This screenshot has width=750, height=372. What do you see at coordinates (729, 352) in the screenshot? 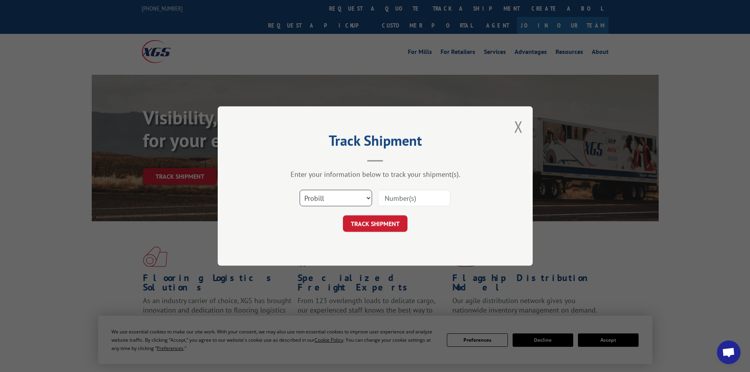
I see `a: Open chat` at bounding box center [729, 352].